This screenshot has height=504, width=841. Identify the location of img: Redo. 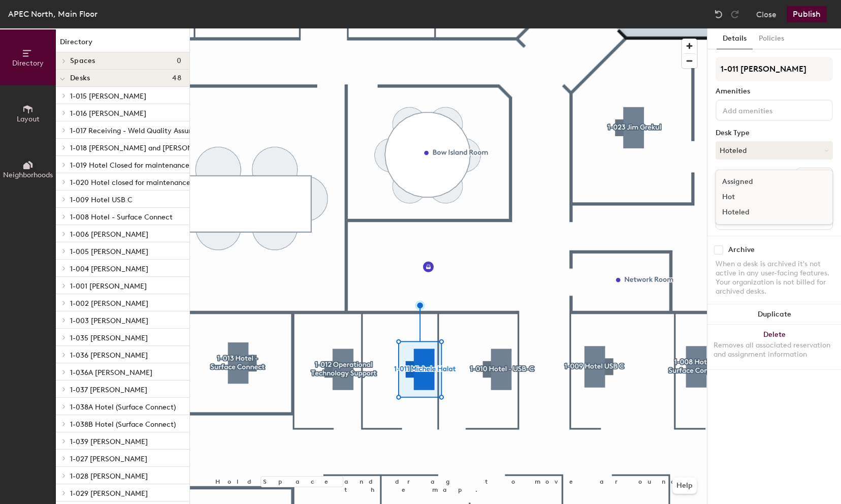
(735, 14).